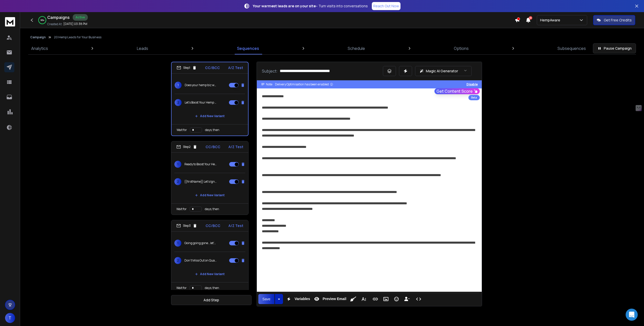  What do you see at coordinates (42, 20) in the screenshot?
I see `p: 99 %` at bounding box center [42, 20].